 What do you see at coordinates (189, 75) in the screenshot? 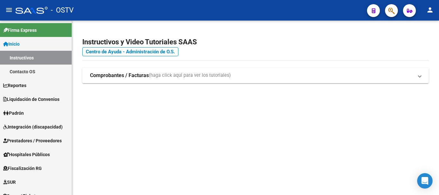
I see `span: (haga click aquí para ver los tutoriales)` at bounding box center [189, 75].